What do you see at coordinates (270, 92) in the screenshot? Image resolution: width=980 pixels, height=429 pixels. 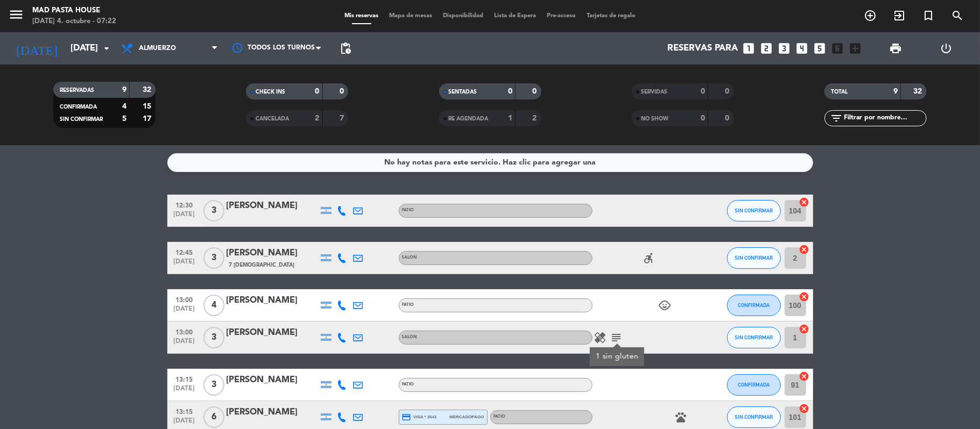 I see `span: CHECK INS` at bounding box center [270, 92].